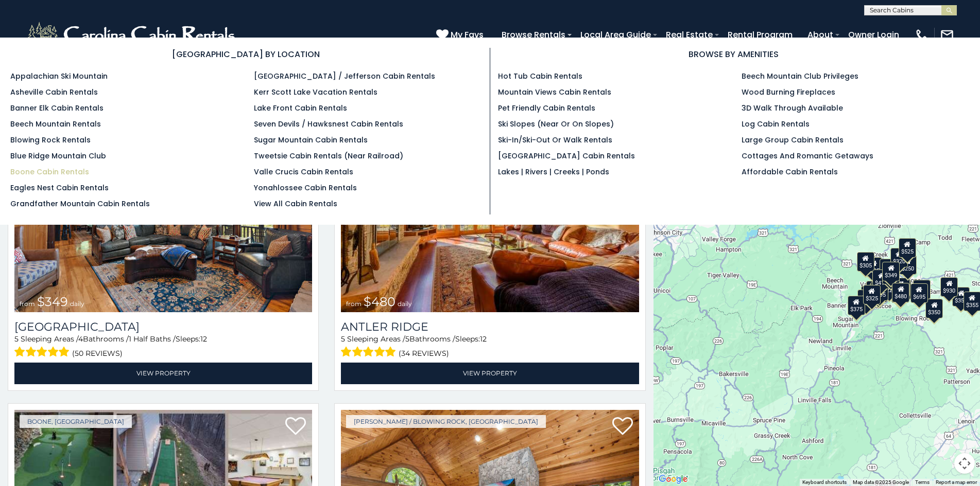 The image size is (980, 486). What do you see at coordinates (467, 35) in the screenshot?
I see `span: My Favs` at bounding box center [467, 35].